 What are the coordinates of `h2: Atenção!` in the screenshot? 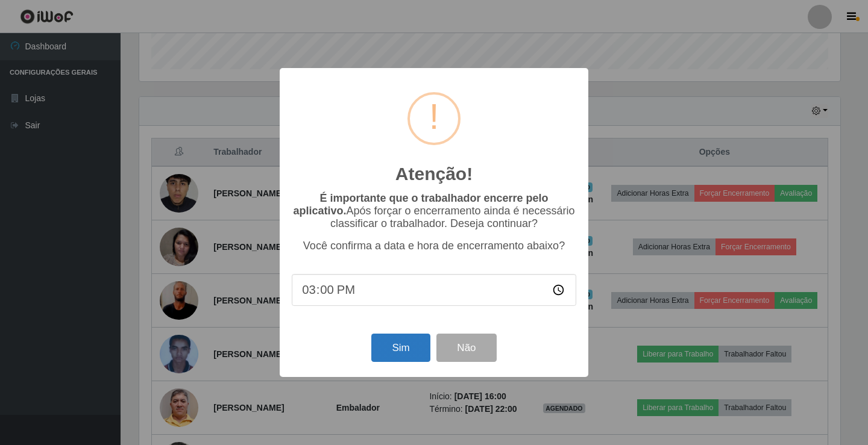 It's located at (434, 174).